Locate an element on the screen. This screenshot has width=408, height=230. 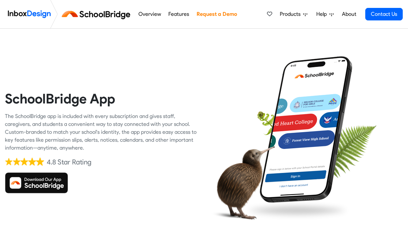
img: kiwi_bird.png is located at coordinates (242, 182).